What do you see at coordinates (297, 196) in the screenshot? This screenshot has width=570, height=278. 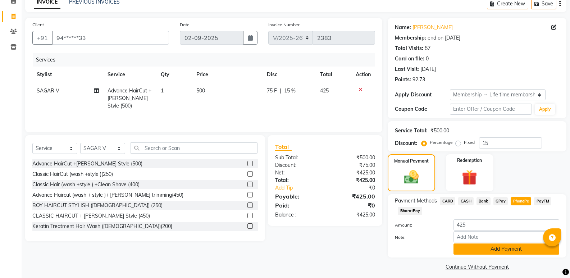 I see `div: Payable:` at bounding box center [297, 196].